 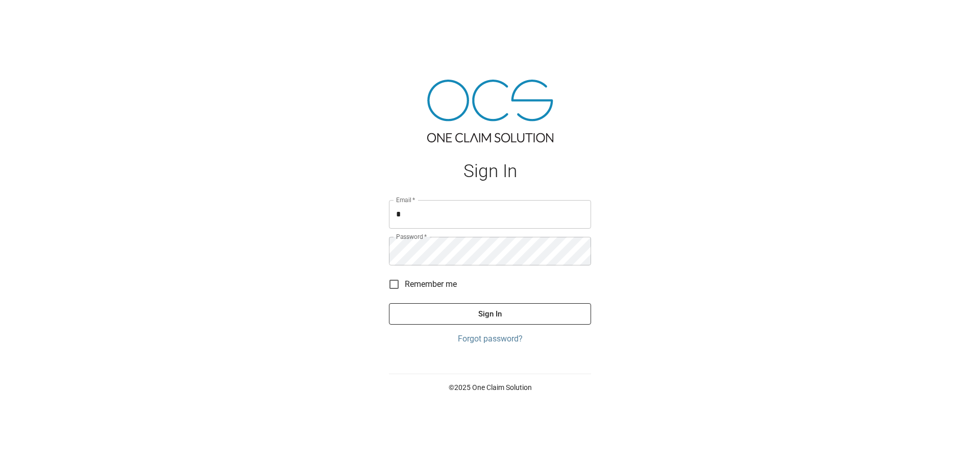 I want to click on span: Remember me, so click(x=431, y=284).